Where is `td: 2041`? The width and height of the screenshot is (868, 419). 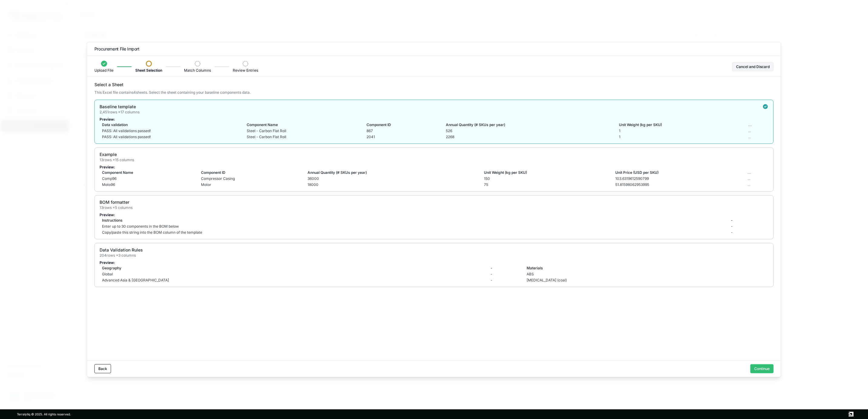 td: 2041 is located at coordinates (403, 137).